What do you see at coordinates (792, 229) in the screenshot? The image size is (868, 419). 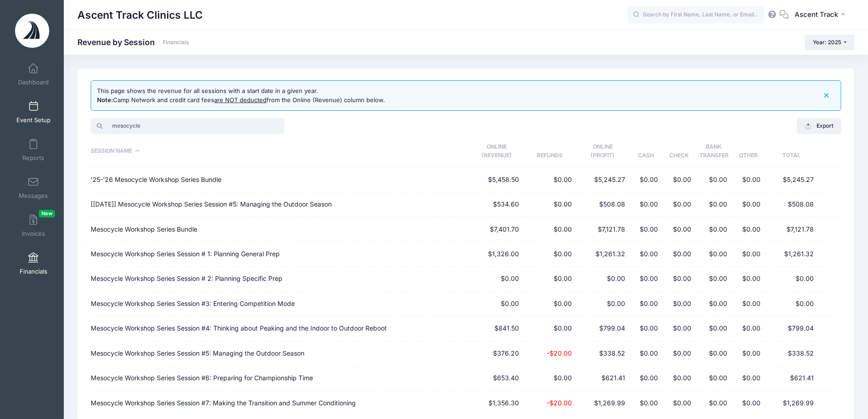 I see `td: $7,121.78` at bounding box center [792, 229].